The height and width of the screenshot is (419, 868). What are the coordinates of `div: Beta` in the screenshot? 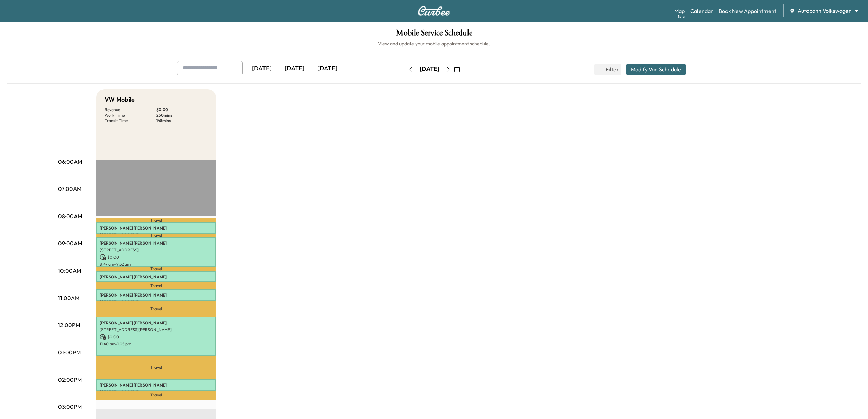 It's located at (681, 16).